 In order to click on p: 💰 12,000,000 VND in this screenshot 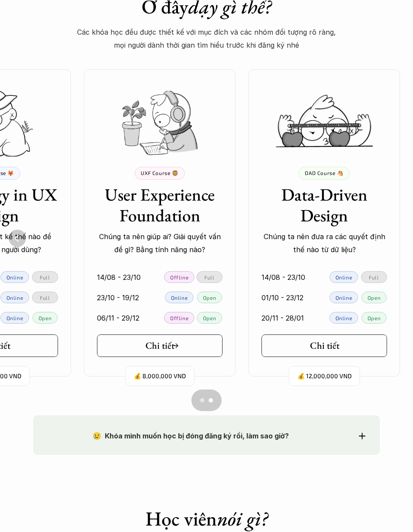, I will do `click(324, 376)`.